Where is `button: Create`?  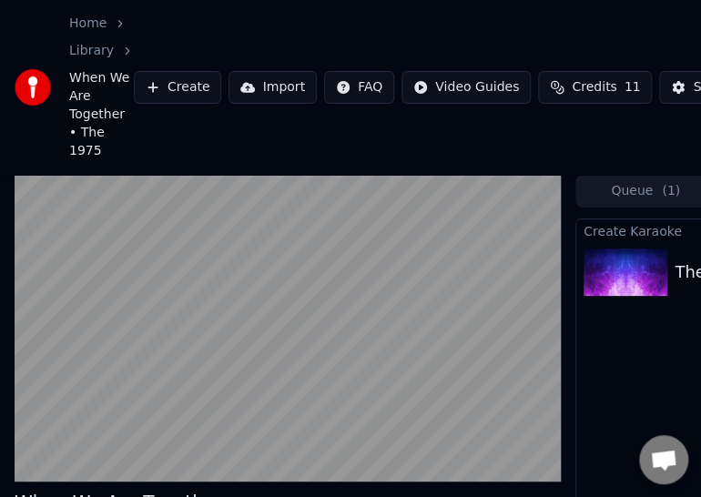 button: Create is located at coordinates (178, 87).